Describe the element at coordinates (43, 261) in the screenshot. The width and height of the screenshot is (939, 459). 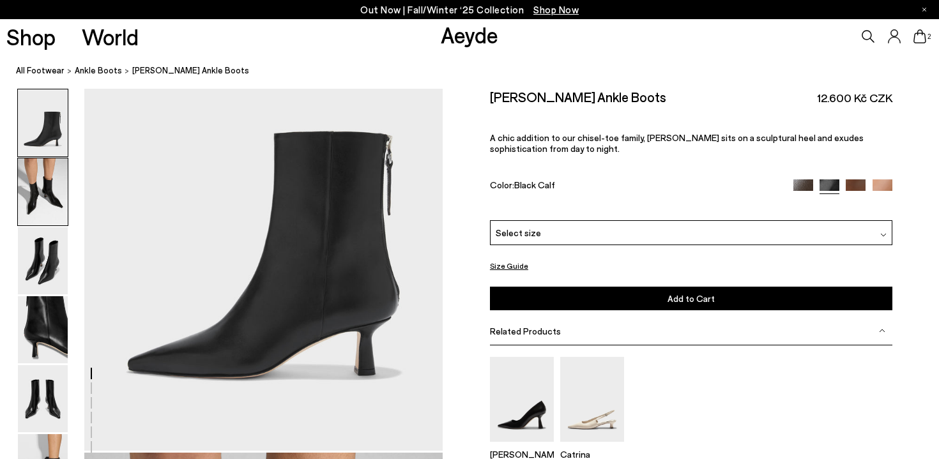
I see `img: Rowan Chiseled Ankle Boots - Image 3` at that location.